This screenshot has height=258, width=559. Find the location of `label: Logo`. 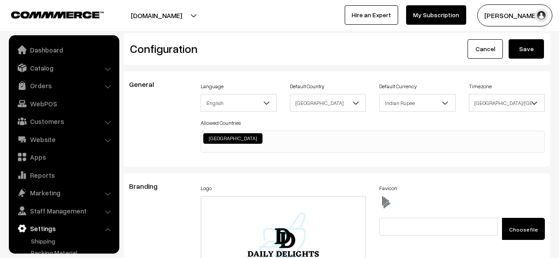

label: Logo is located at coordinates (206, 189).